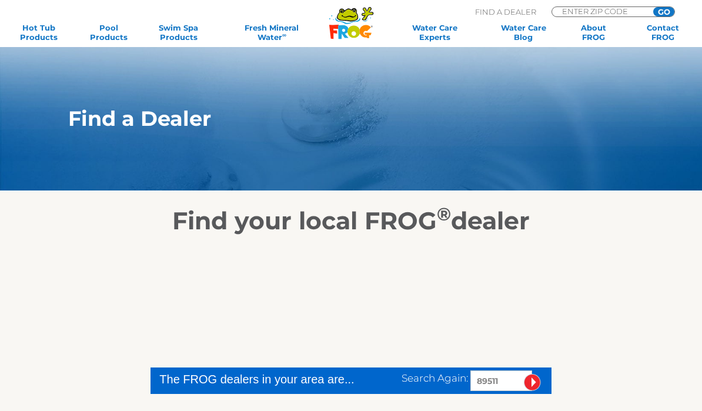  What do you see at coordinates (272, 32) in the screenshot?
I see `a: Fresh MineralWater∞` at bounding box center [272, 32].